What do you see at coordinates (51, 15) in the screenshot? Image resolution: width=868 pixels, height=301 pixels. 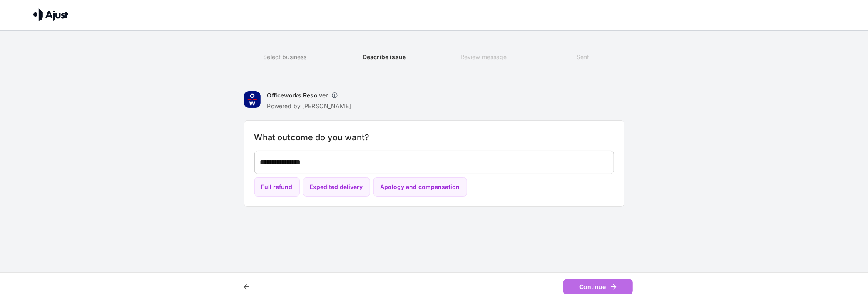 I see `img: Ajust` at bounding box center [51, 15].